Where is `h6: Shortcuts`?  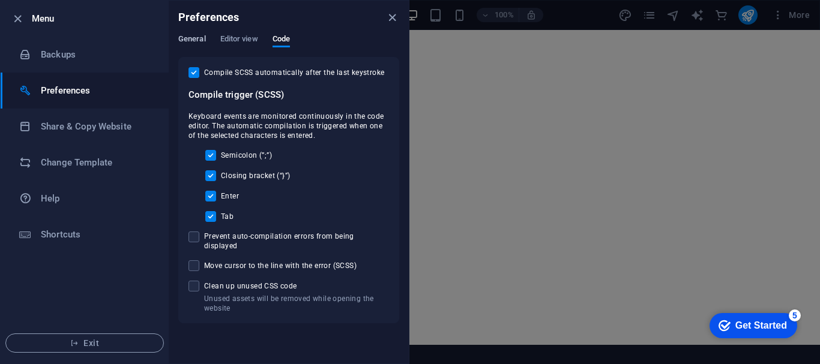
h6: Shortcuts is located at coordinates (96, 235).